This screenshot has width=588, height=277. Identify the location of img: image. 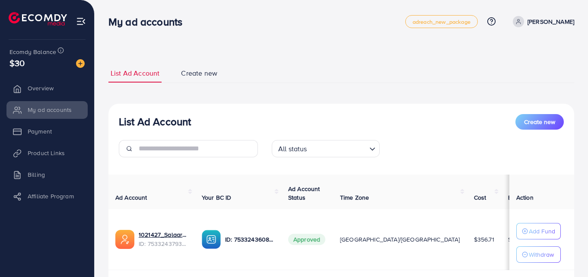
(80, 64).